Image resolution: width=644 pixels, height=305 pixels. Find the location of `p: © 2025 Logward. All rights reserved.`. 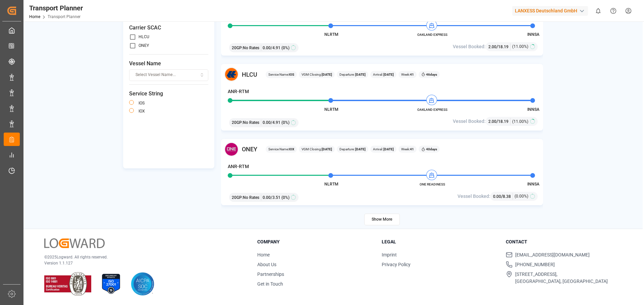

p: © 2025 Logward. All rights reserved. is located at coordinates (142, 257).